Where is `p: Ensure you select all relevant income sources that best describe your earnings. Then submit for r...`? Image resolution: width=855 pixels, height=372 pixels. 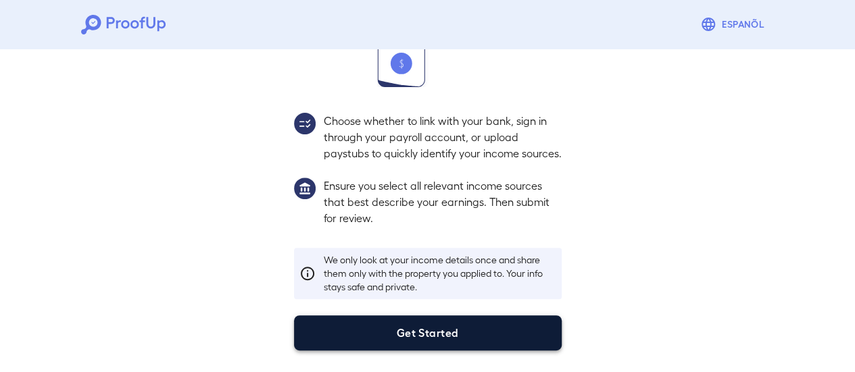
p: Ensure you select all relevant income sources that best describe your earnings. Then submit for r... is located at coordinates (443, 202).